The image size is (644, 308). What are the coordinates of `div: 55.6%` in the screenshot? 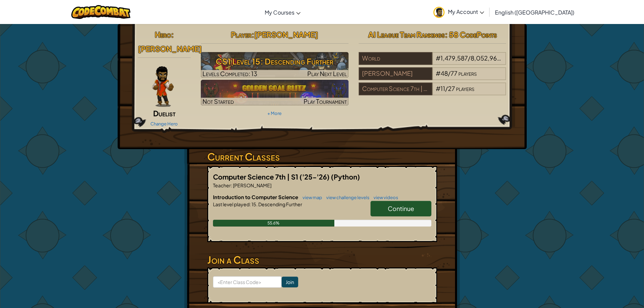 It's located at (273, 223).